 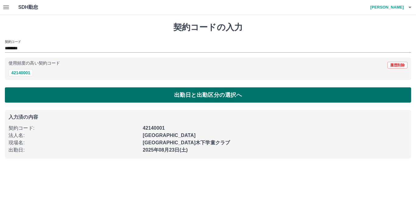 I want to click on p: 現場名 :, so click(x=74, y=143).